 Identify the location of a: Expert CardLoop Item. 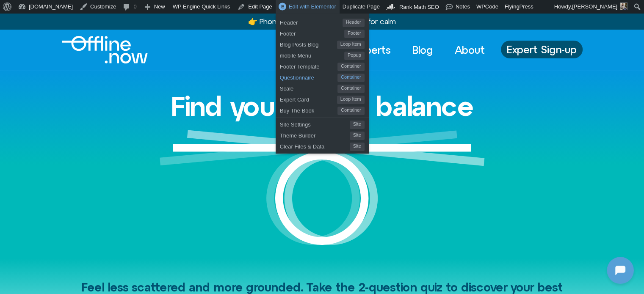
(322, 99).